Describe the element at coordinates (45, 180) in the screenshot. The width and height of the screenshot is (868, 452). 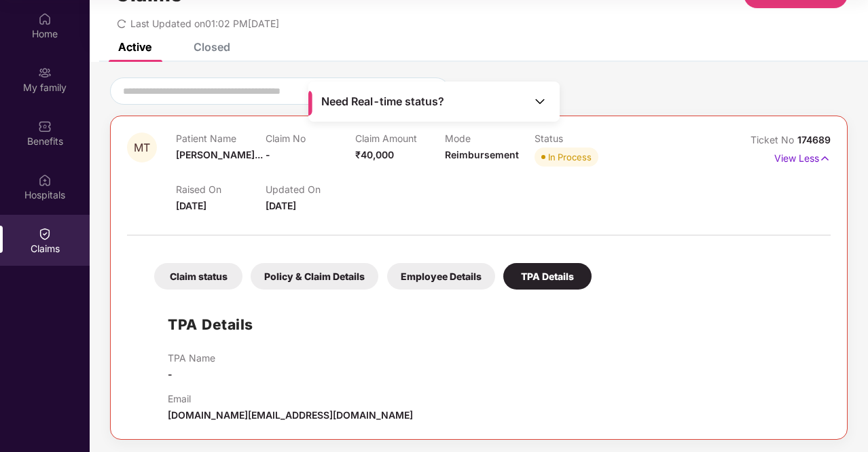
I see `img: svg+xml;base64,PHN2ZyBpZD0iSG9zcGl0YWxzIiB4bWxucz0iaHR0cDovL3d3dy53My5vcmcvMjAwMC9zdmciIHdpZHRoPS...` at that location.